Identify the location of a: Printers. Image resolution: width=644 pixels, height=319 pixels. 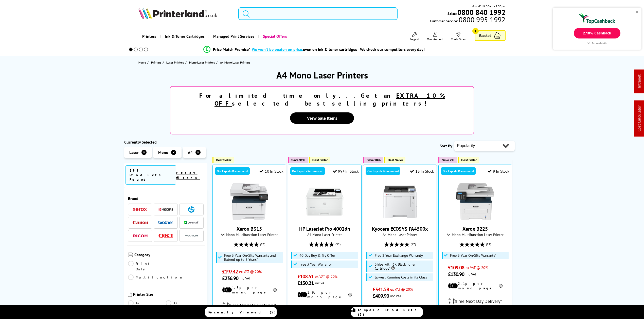
(157, 62).